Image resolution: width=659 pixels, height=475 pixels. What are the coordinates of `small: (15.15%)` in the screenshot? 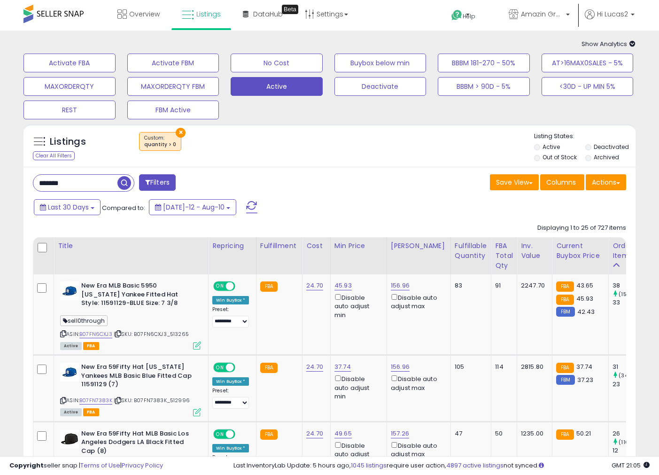 It's located at (629, 294).